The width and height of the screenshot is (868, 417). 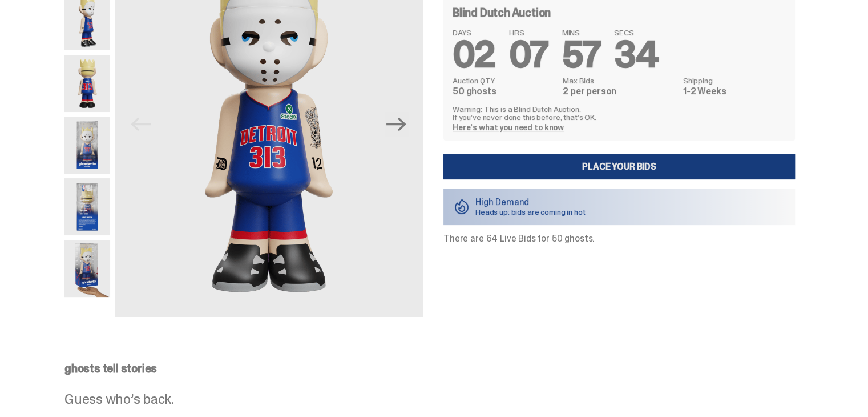 I want to click on h4: Blind Dutch Auction, so click(x=501, y=13).